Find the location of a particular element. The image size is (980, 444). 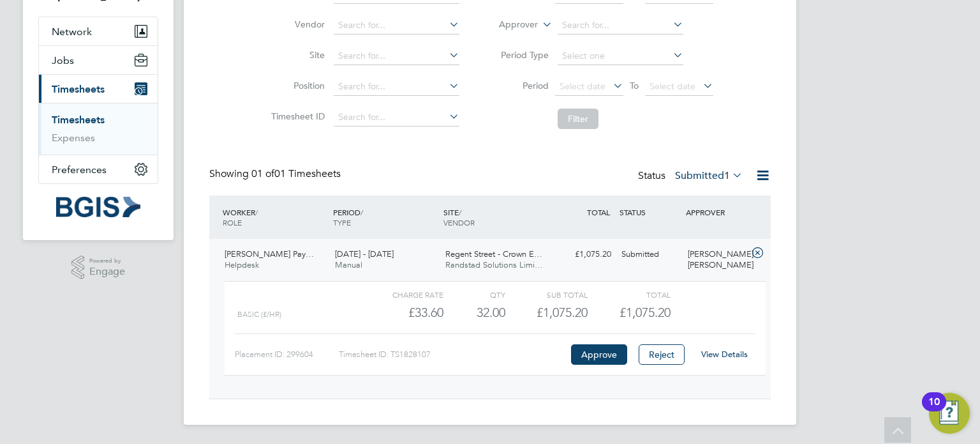

button: Reject is located at coordinates (661, 354).